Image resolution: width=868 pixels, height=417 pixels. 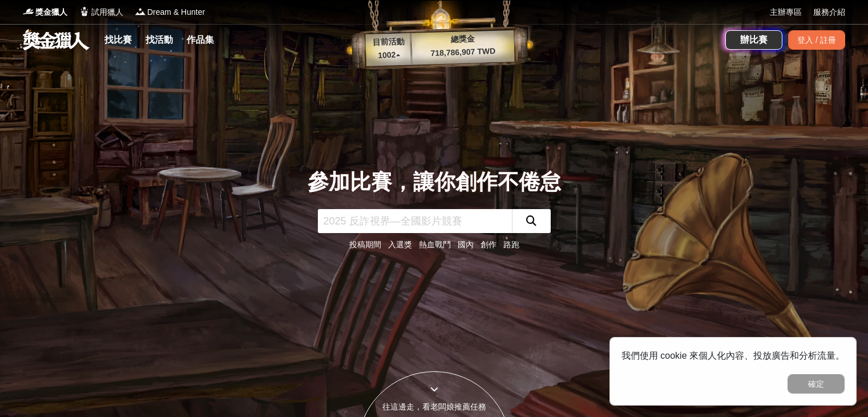 What do you see at coordinates (434, 182) in the screenshot?
I see `div: 參加比賽，讓你創作不倦怠` at bounding box center [434, 182].